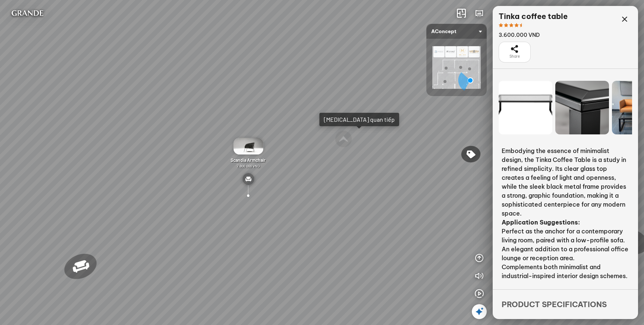  What do you see at coordinates (457, 67) in the screenshot?
I see `img: AConcept_CTMHTJT2R6E4.png` at bounding box center [457, 67].